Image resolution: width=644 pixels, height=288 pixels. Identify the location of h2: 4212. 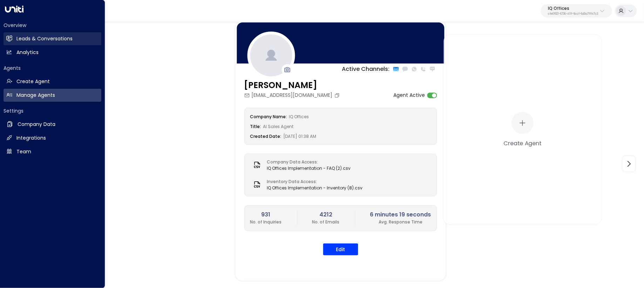
(326, 214).